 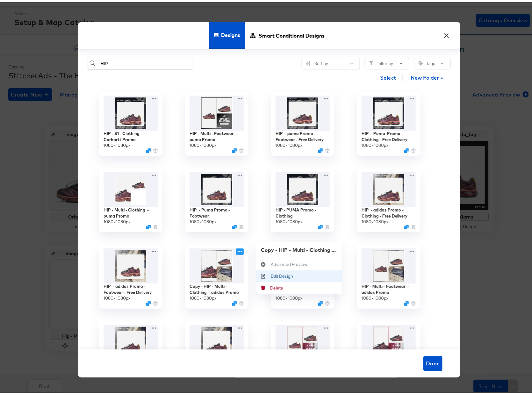 I want to click on div: HIP - Multi - Footwear - adidas Promo, so click(x=388, y=287).